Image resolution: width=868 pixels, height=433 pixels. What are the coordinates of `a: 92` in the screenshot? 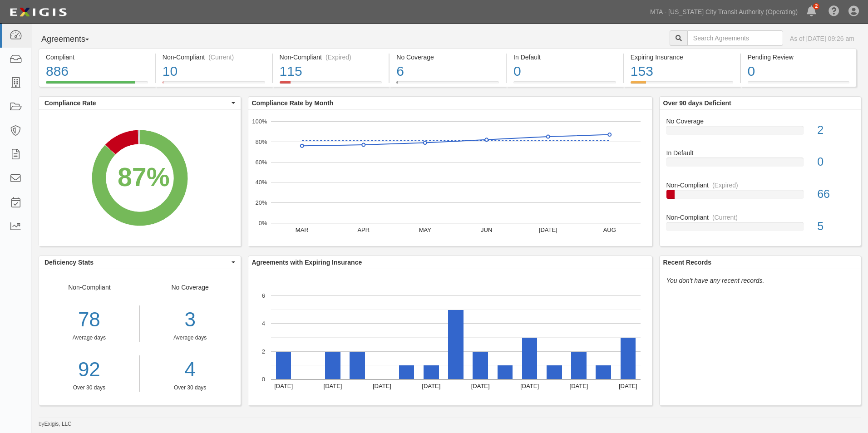 It's located at (89, 369).